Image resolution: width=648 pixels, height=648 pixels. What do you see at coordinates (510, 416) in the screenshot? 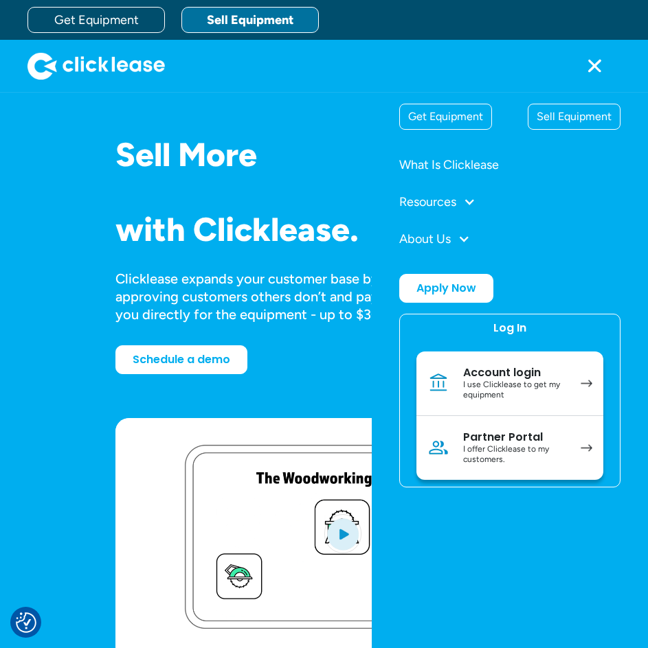
I see `nav: Log In` at bounding box center [510, 416].